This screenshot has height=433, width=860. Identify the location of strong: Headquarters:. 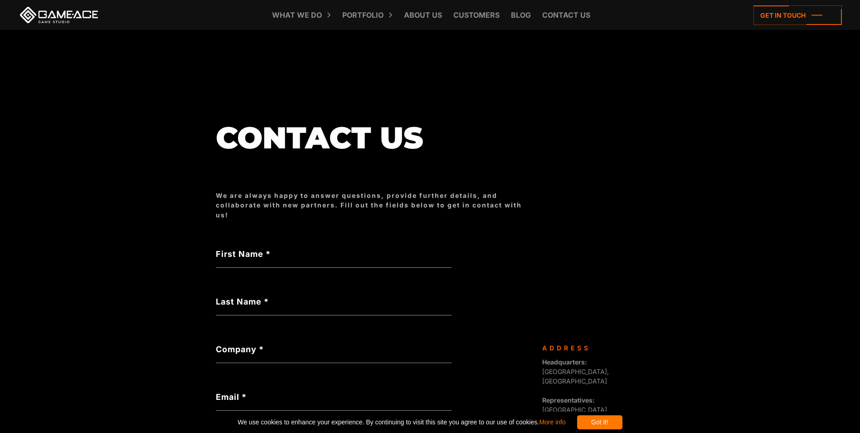
(565, 361).